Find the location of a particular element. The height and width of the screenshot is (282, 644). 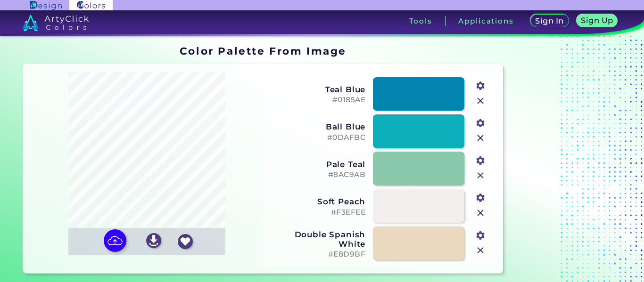

h3: Ball Blue is located at coordinates (318, 127).